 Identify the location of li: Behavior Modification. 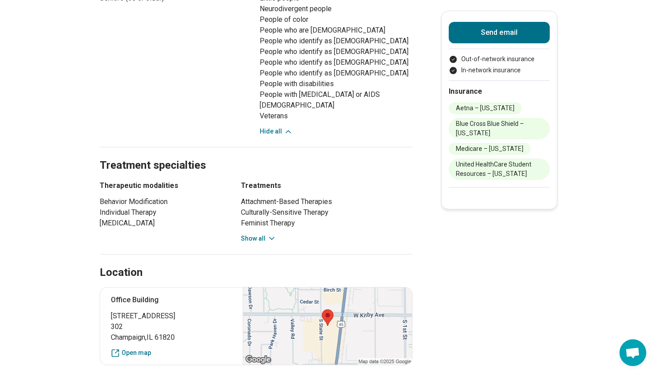
(162, 202).